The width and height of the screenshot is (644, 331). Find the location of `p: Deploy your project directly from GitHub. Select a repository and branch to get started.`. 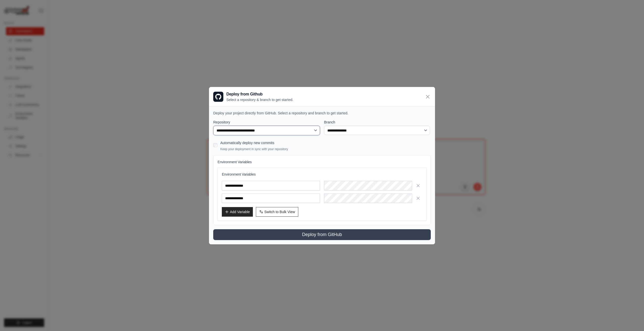

p: Deploy your project directly from GitHub. Select a repository and branch to get started. is located at coordinates (322, 113).